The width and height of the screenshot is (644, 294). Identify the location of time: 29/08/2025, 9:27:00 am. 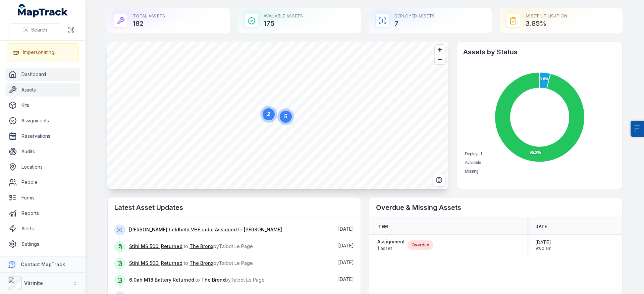
(346, 262).